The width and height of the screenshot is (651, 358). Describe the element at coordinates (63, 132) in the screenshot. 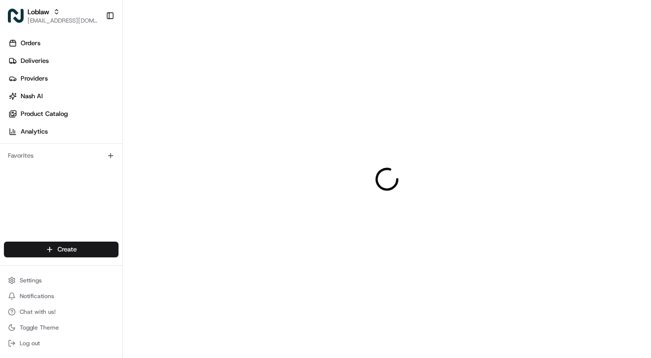

I see `a: Analytics` at that location.